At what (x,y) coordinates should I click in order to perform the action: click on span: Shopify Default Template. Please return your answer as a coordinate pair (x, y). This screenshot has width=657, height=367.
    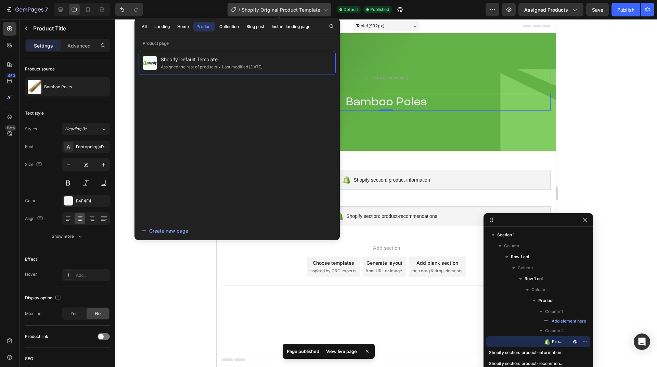
    Looking at the image, I should click on (211, 60).